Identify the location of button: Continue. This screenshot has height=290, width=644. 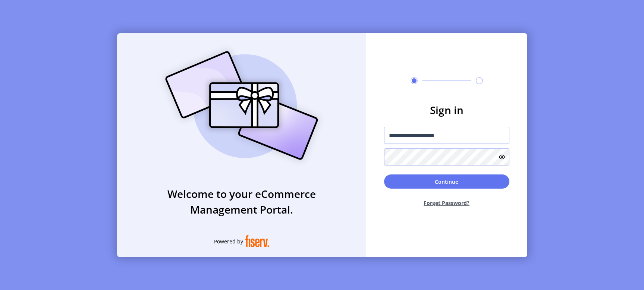
(447, 181).